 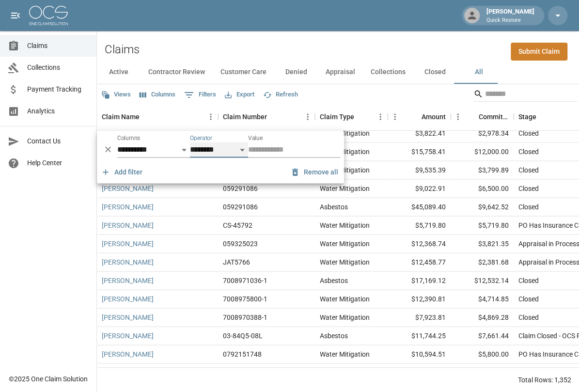 What do you see at coordinates (48, 379) in the screenshot?
I see `div: © 2025 One Claim Solution` at bounding box center [48, 379].